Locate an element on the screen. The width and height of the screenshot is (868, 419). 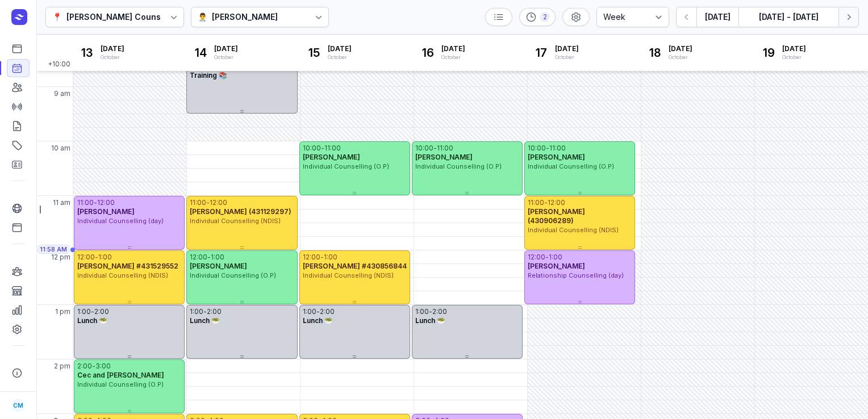
span: Individual Counselling (day) is located at coordinates (121, 221).